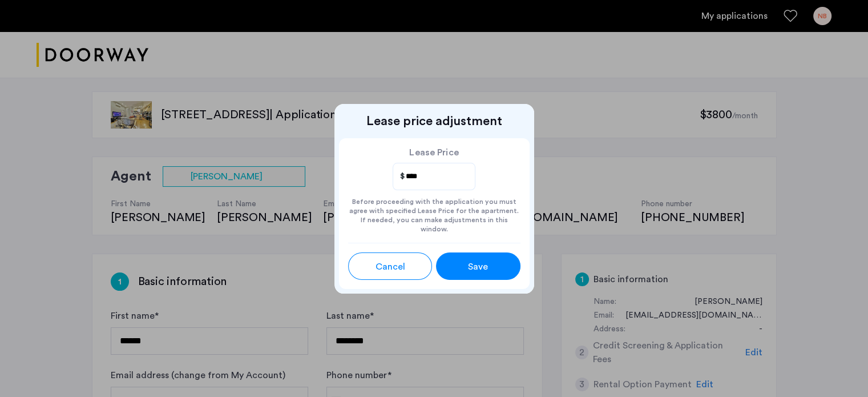  What do you see at coordinates (390, 266) in the screenshot?
I see `span: Cancel` at bounding box center [390, 266].